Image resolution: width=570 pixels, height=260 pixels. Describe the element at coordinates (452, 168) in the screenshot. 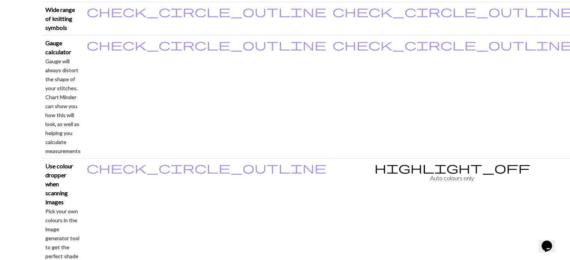

I see `span: highlight_off` at that location.